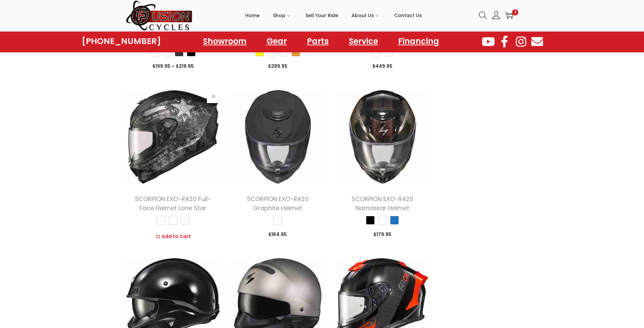 Image resolution: width=644 pixels, height=328 pixels. What do you see at coordinates (418, 41) in the screenshot?
I see `a: Financing` at bounding box center [418, 41].